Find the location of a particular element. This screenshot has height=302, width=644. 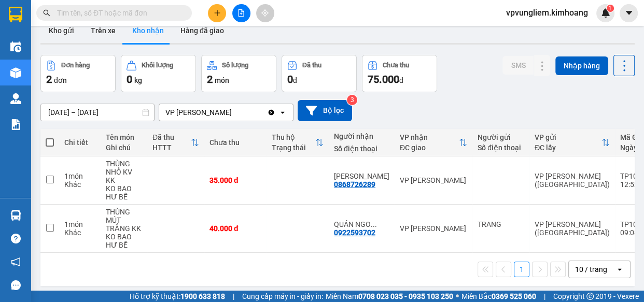

div: VP nhận is located at coordinates (430, 138).